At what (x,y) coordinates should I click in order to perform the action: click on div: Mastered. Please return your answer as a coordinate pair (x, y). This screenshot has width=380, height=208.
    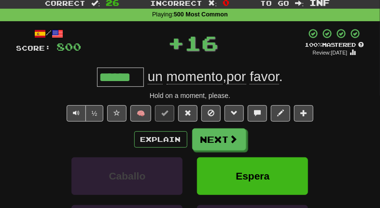
    Looking at the image, I should click on (334, 45).